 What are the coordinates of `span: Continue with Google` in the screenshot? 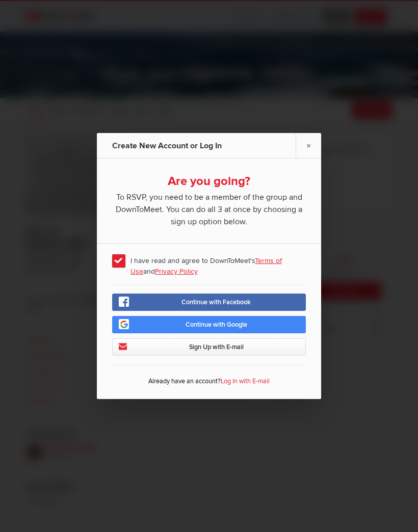 It's located at (217, 325).